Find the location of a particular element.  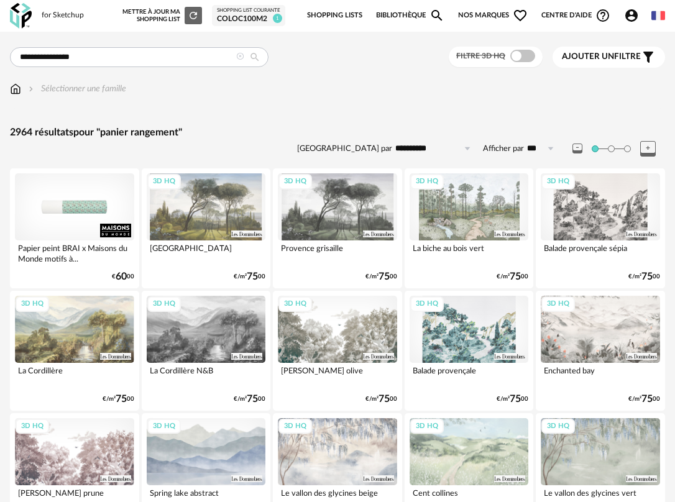

span: Filtre 3D HQ is located at coordinates (480, 56).